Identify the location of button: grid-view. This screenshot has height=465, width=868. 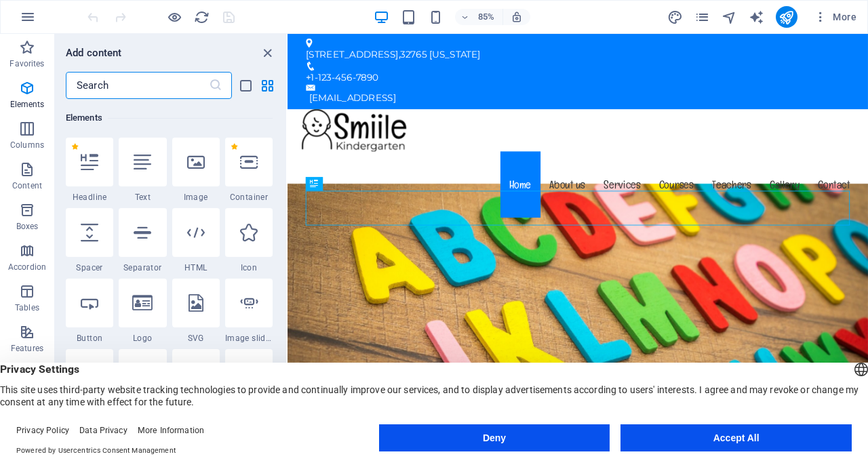
(267, 85).